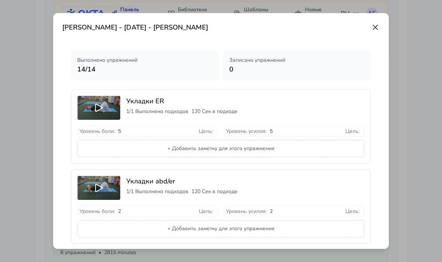 This screenshot has width=442, height=262. I want to click on p: Выполнено упражнений, so click(145, 60).